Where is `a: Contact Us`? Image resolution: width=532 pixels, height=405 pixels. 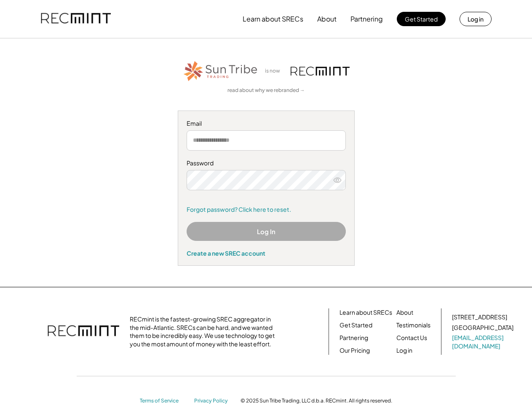 a: Contact Us is located at coordinates (412, 338).